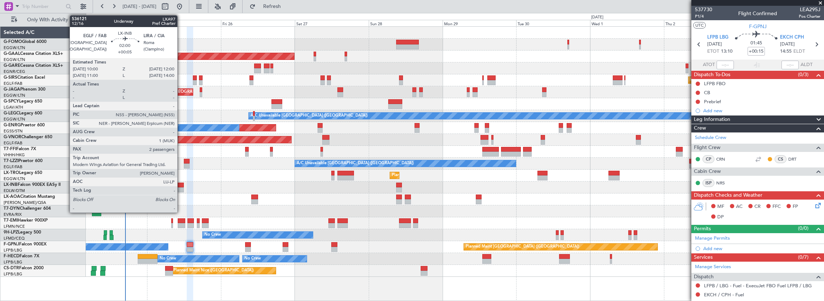 Image resolution: width=824 pixels, height=301 pixels. What do you see at coordinates (712, 119) in the screenshot?
I see `span: Leg Information` at bounding box center [712, 119].